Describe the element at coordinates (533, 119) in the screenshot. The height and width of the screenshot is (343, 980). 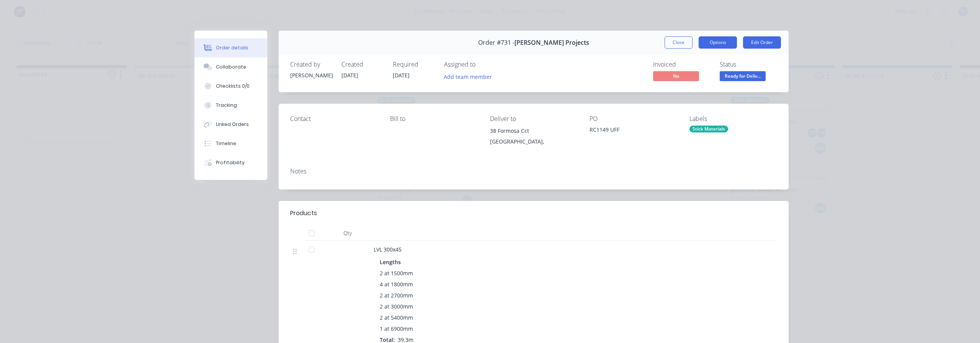
I see `div: Deliver to` at that location.